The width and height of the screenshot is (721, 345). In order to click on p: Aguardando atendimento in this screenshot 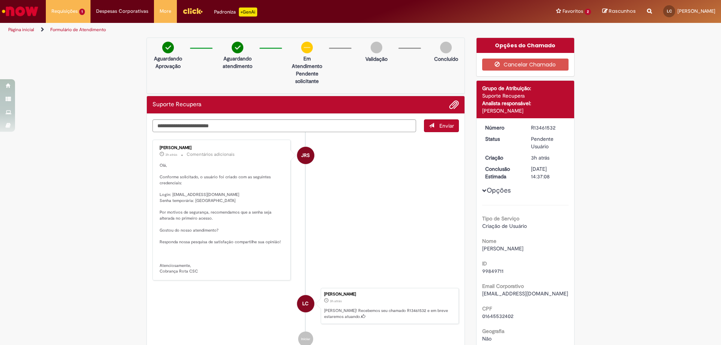, I will do `click(237, 62)`.